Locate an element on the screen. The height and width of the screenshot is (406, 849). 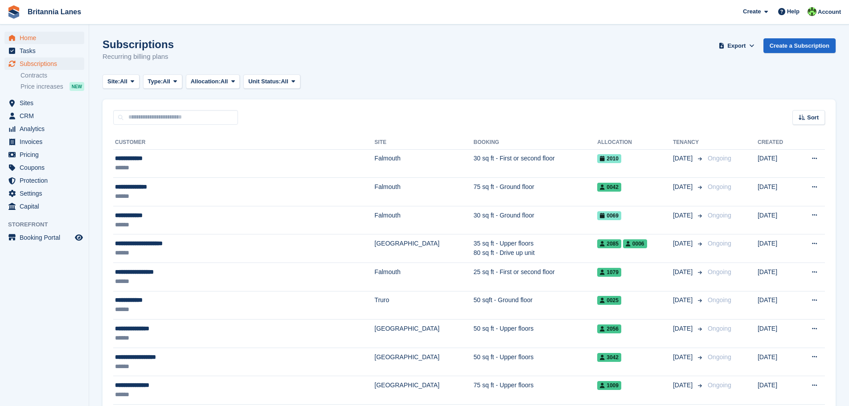
span: Booking Portal is located at coordinates (46, 237).